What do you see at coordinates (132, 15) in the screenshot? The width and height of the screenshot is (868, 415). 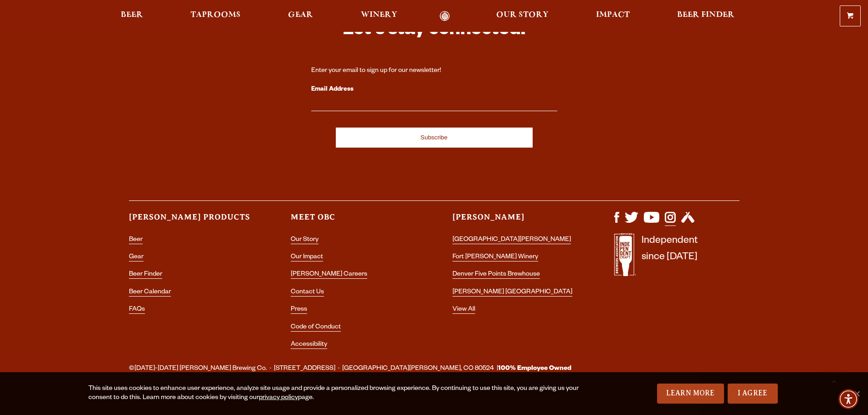 I see `span: Beer` at bounding box center [132, 15].